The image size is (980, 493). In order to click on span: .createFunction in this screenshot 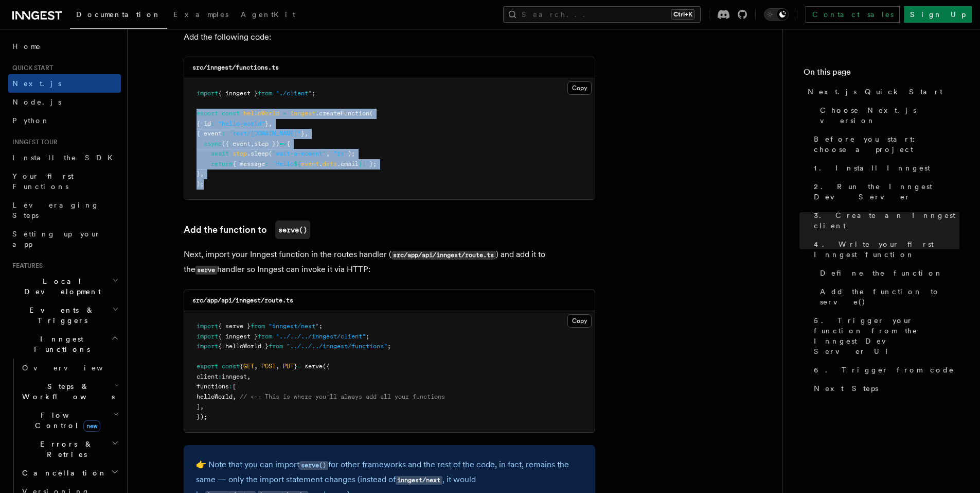, I will do `click(342, 113)`.